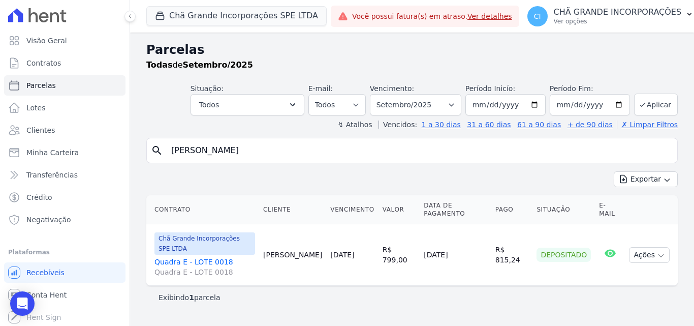  Describe the element at coordinates (441, 124) in the screenshot. I see `a: 1 a 30 dias` at that location.